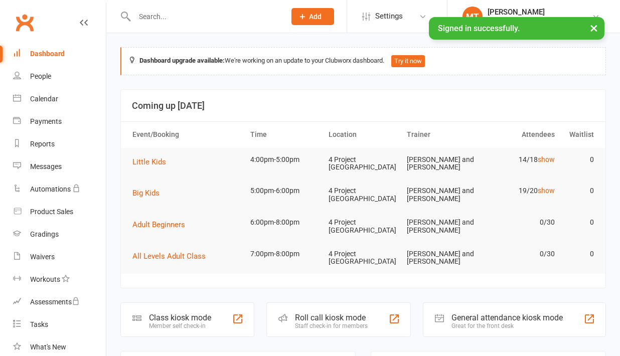 Image resolution: width=620 pixels, height=356 pixels. What do you see at coordinates (169, 256) in the screenshot?
I see `span: All Levels Adult Class` at bounding box center [169, 256].